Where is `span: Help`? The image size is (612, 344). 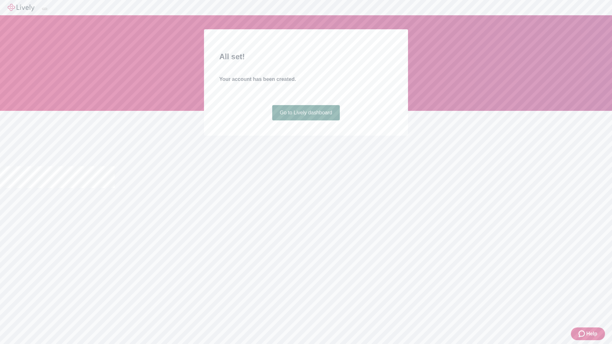
span: Help is located at coordinates (591, 334).